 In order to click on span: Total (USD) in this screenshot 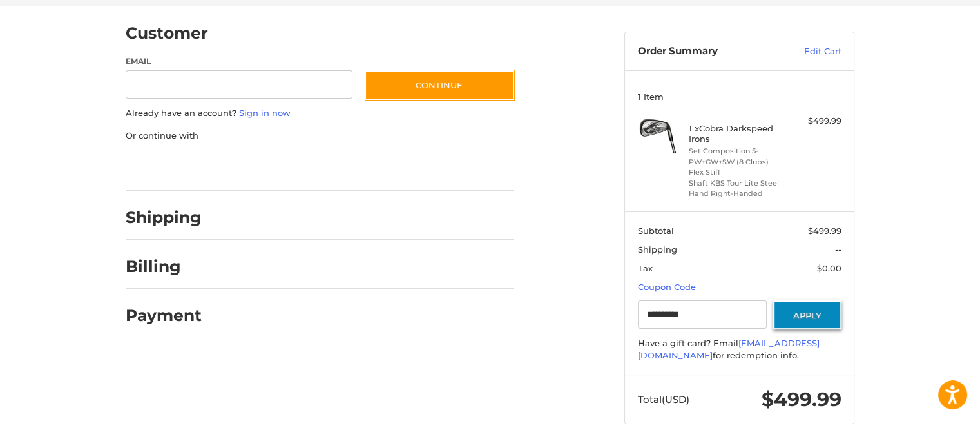, I will do `click(663, 399)`.